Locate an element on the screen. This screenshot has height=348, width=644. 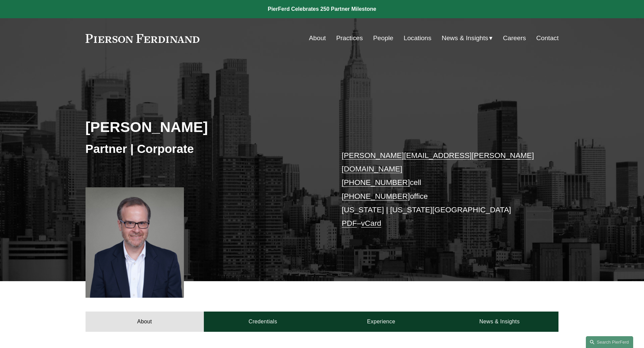
a: Careers is located at coordinates (514, 38).